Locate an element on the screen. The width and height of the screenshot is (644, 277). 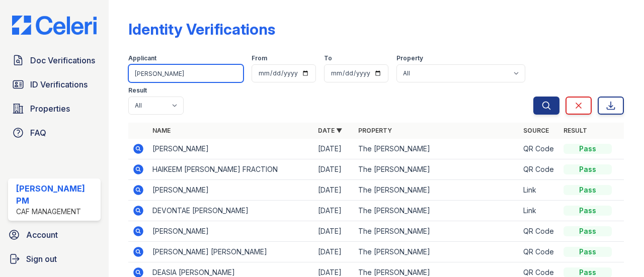
div: Identity Verifications is located at coordinates (201, 29).